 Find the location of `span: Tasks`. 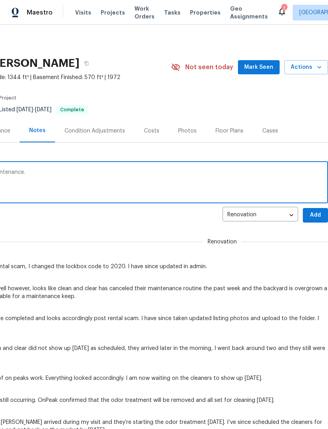

span: Tasks is located at coordinates (172, 13).